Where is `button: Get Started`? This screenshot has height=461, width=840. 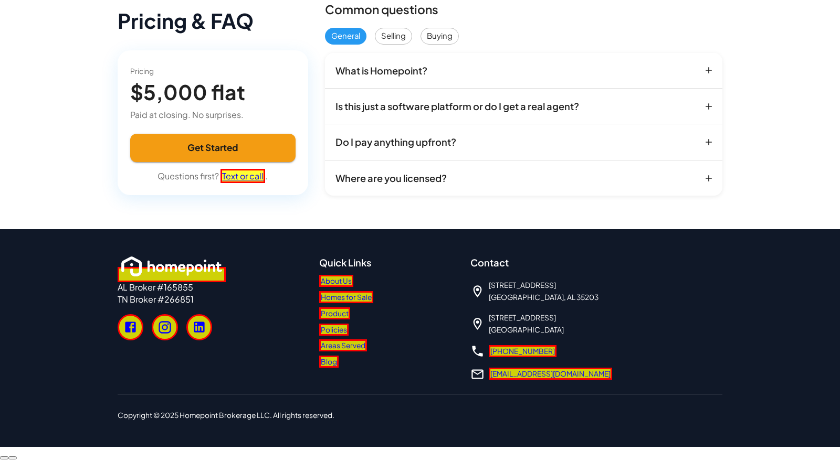 button: Get Started is located at coordinates (213, 148).